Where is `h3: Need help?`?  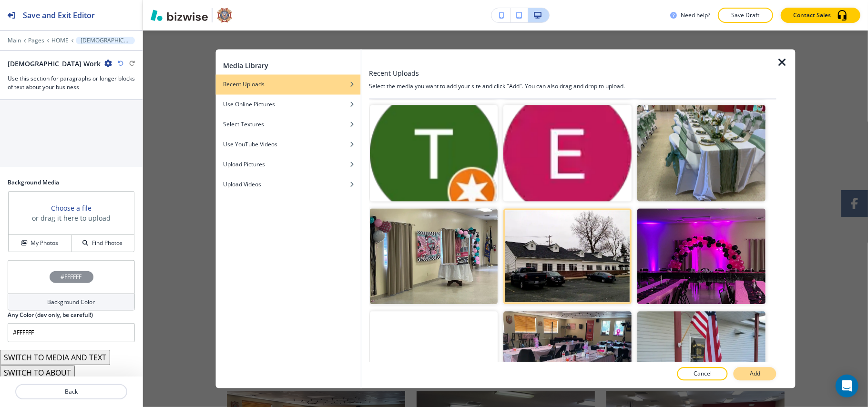 h3: Need help? is located at coordinates (696, 15).